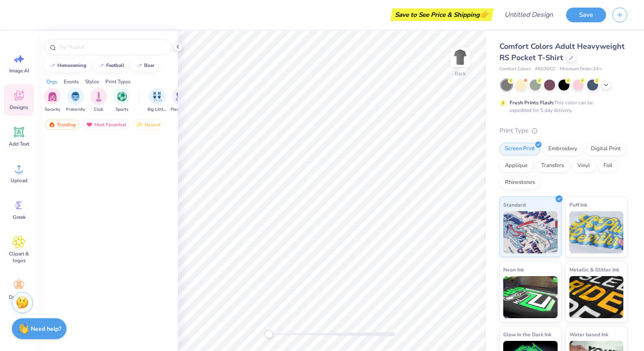 The height and width of the screenshot is (351, 644). Describe the element at coordinates (19, 144) in the screenshot. I see `span: Add Text` at that location.